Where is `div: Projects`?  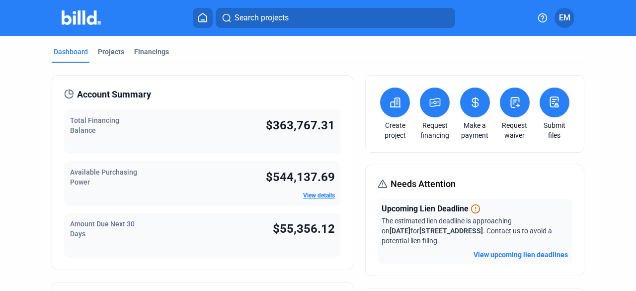
div: Projects is located at coordinates (111, 52).